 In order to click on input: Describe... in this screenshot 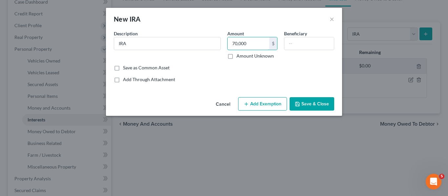, I will do `click(167, 44)`.